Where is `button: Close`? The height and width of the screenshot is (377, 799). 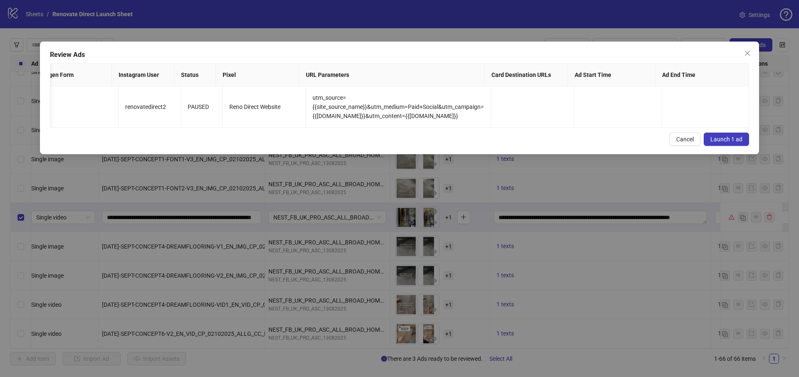
button: Close is located at coordinates (747, 53).